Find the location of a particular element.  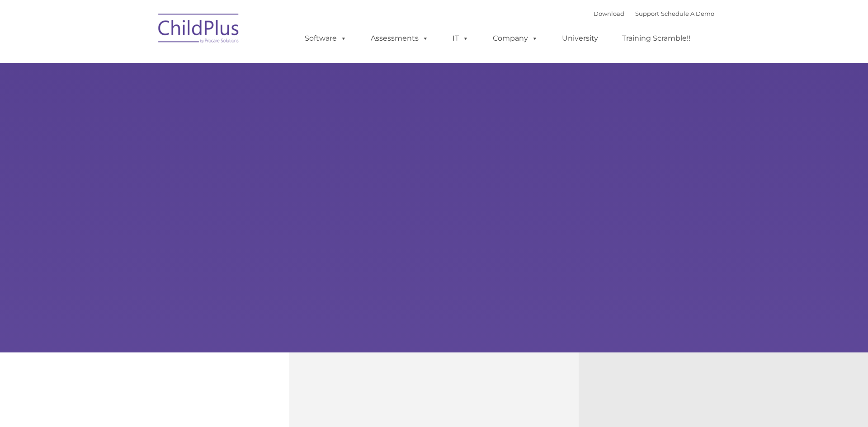

a: Company is located at coordinates (515, 38).